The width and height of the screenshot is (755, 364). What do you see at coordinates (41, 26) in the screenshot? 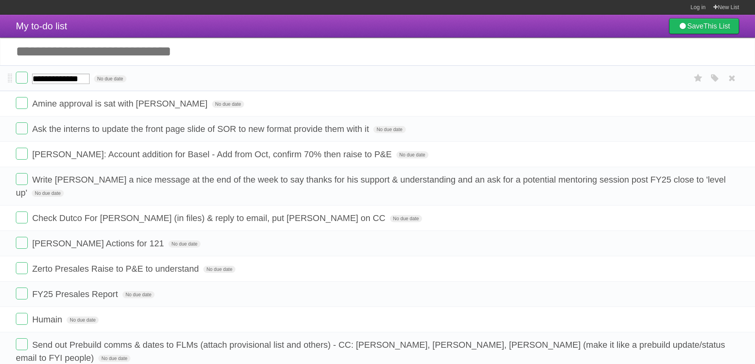
I see `span: My to-do list` at bounding box center [41, 26].